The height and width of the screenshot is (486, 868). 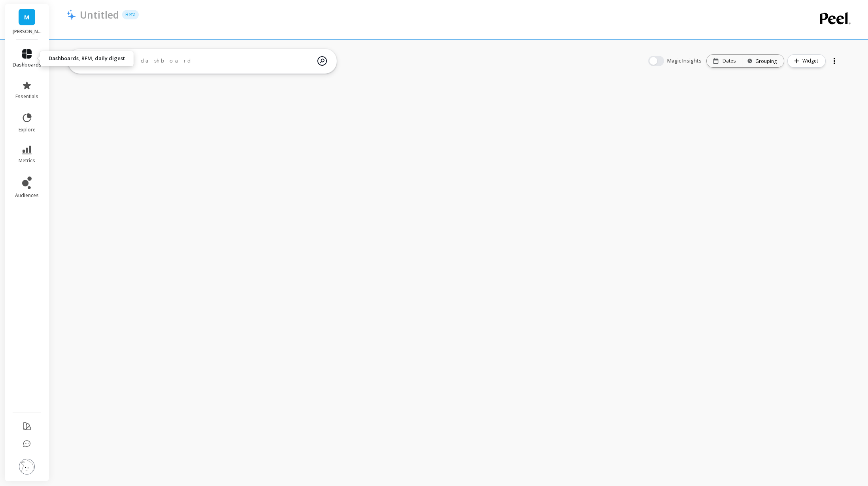 What do you see at coordinates (27, 31) in the screenshot?
I see `p: maude` at bounding box center [27, 31].